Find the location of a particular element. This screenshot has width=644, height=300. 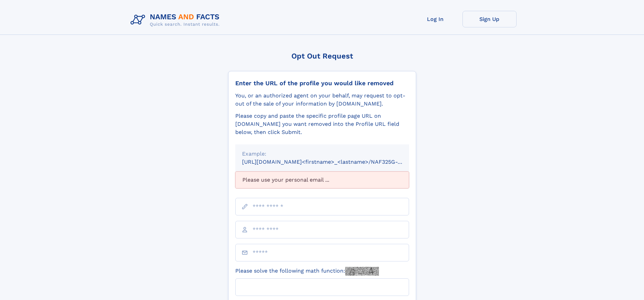

div: Please use your personal email ... is located at coordinates (322, 180).